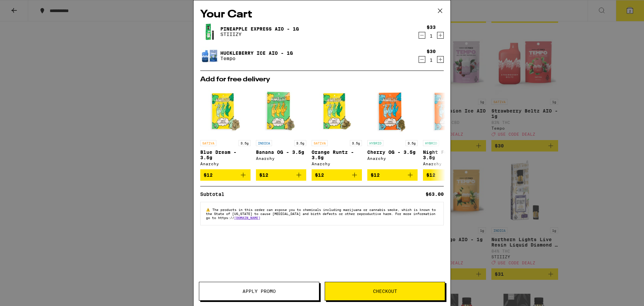 The image size is (644, 306). Describe the element at coordinates (322, 14) in the screenshot. I see `h2: Your Cart` at that location.